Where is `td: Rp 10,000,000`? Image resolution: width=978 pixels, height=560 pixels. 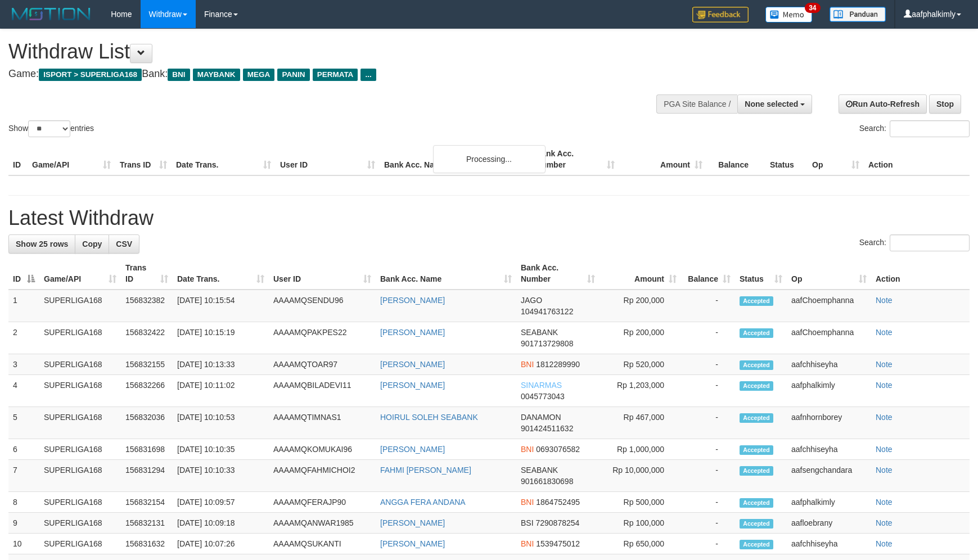 td: Rp 10,000,000 is located at coordinates (640, 476).